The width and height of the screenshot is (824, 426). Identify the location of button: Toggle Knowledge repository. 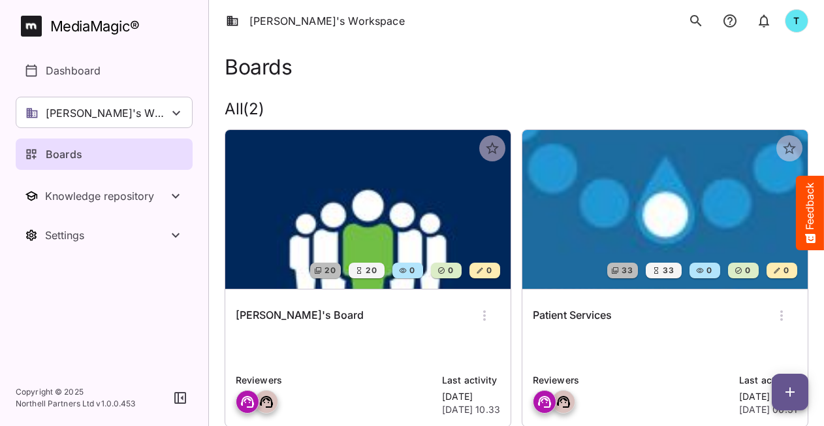
(104, 196).